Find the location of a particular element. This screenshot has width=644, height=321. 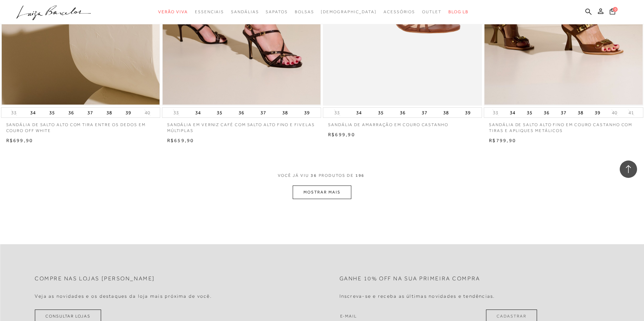

p: SANDÁLIA DE SALTO ALTO COM TIRA ENTRE OS DEDOS EM COURO OFF WHITE is located at coordinates (80, 126).